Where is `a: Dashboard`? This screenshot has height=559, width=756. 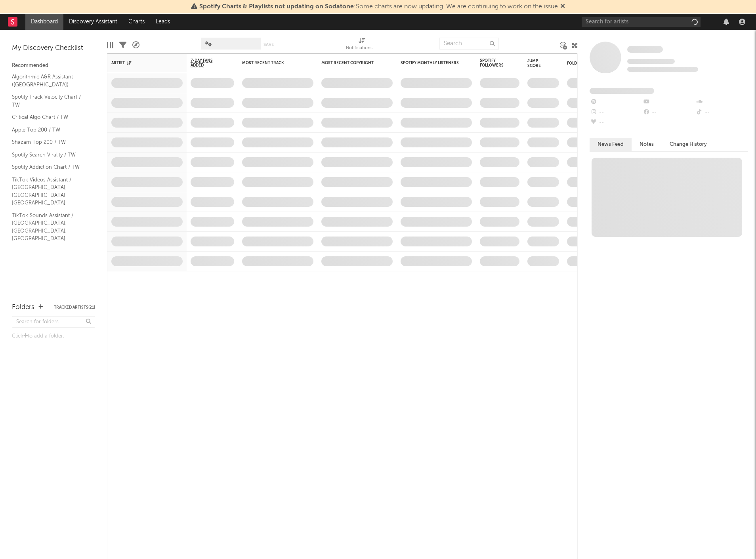 a: Dashboard is located at coordinates (45, 22).